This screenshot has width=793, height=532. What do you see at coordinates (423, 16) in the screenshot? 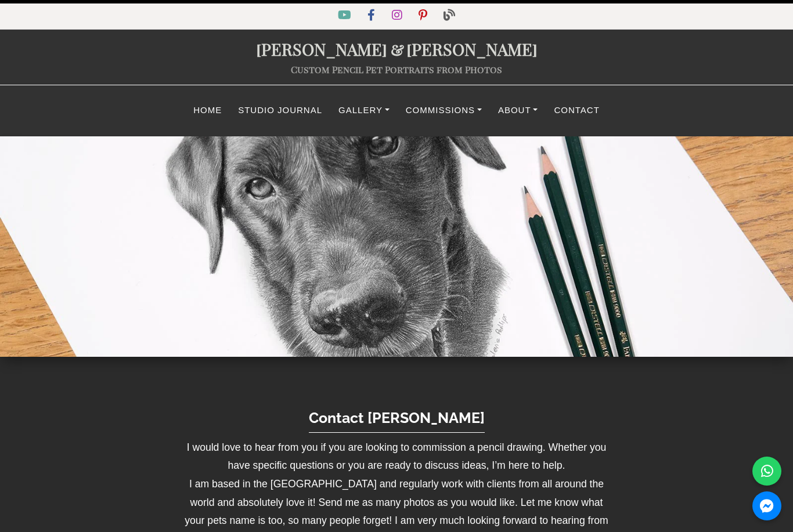
I see `a: Pinterest` at bounding box center [423, 16].